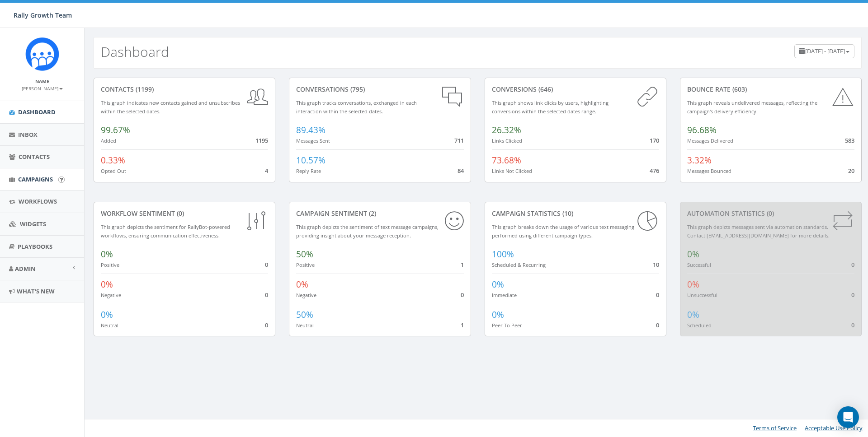 This screenshot has width=868, height=437. What do you see at coordinates (710, 141) in the screenshot?
I see `small: Messages Delivered` at bounding box center [710, 141].